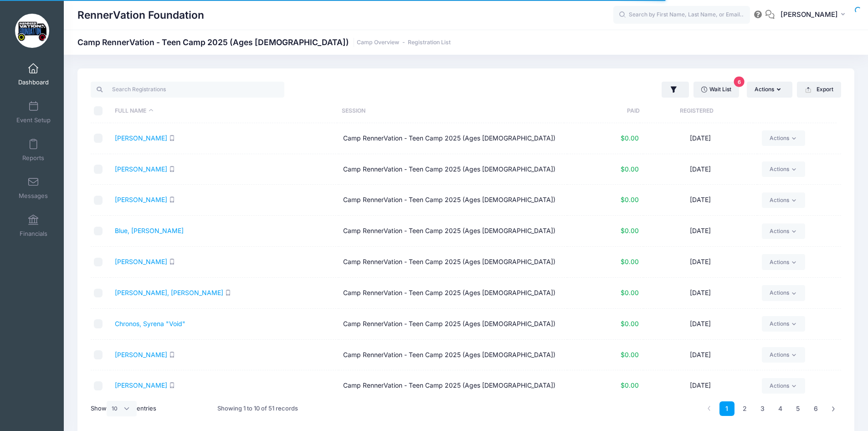 The height and width of the screenshot is (431, 868). What do you see at coordinates (602, 111) in the screenshot?
I see `th: Paid: activate to sort column ascending` at bounding box center [602, 111].